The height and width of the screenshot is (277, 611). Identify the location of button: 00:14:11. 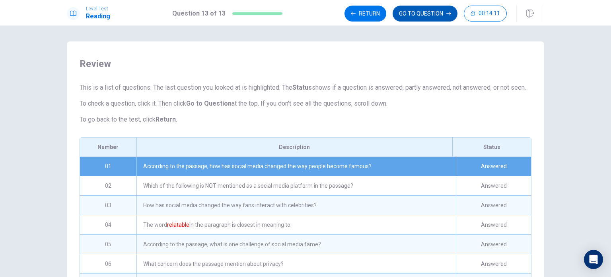
(485, 14).